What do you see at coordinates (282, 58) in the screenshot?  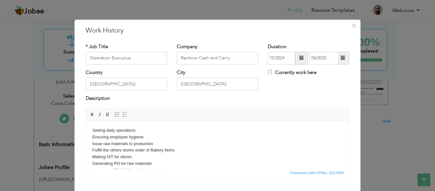 I see `input: From` at bounding box center [282, 58].